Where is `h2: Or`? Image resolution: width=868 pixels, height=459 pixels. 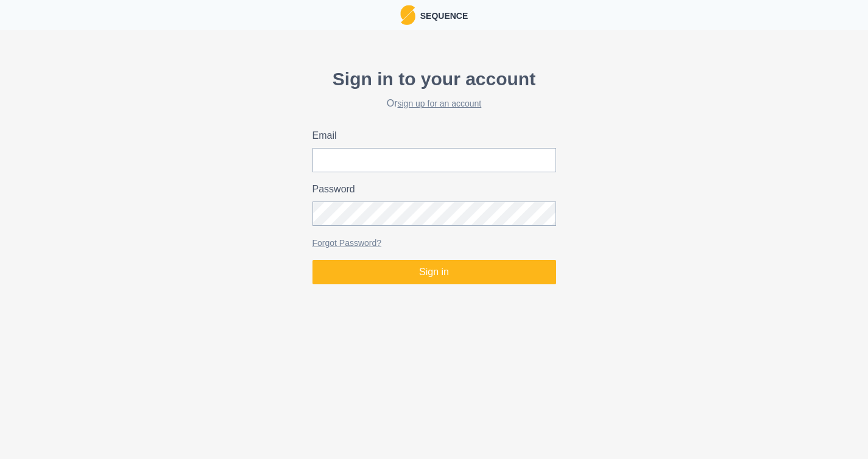
h2: Or is located at coordinates (434, 103).